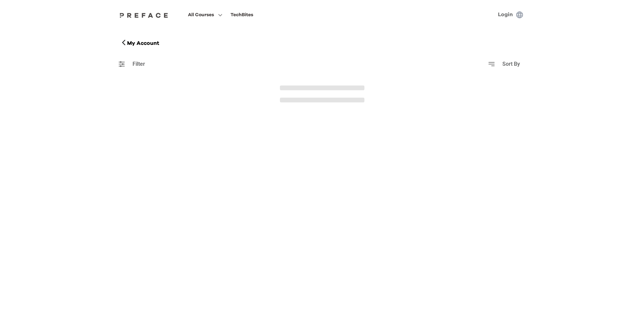 This screenshot has height=310, width=644. Describe the element at coordinates (205, 15) in the screenshot. I see `button: All Courses` at that location.